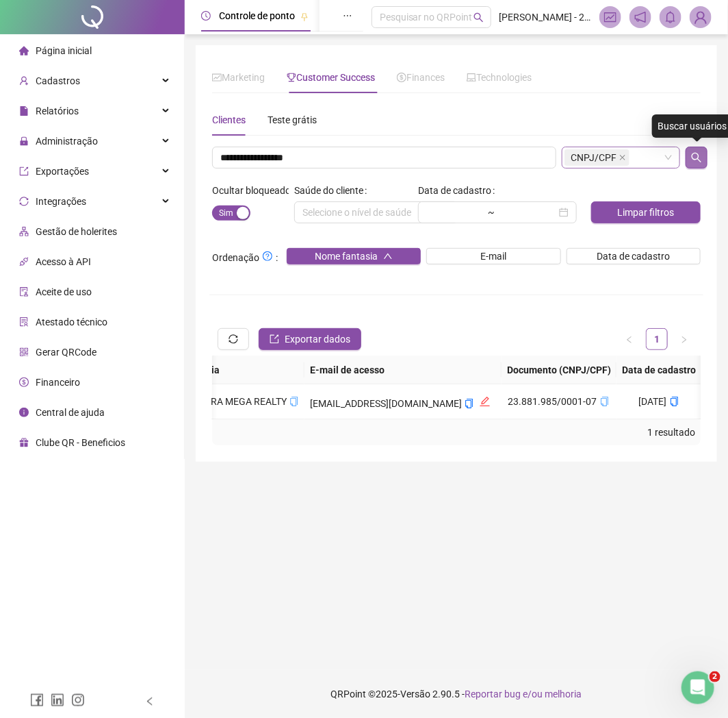  I want to click on span: Reportar bug e/ou melhoria, so click(524, 694).